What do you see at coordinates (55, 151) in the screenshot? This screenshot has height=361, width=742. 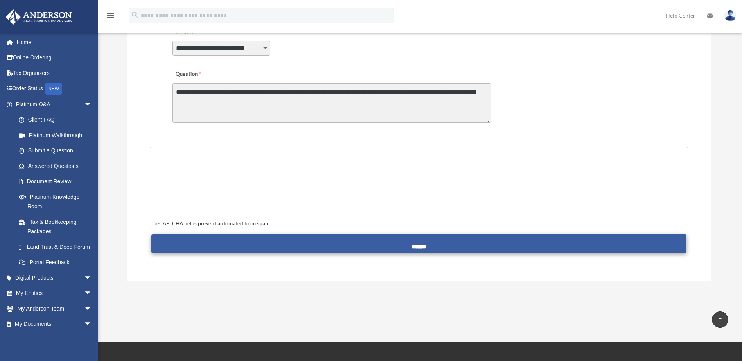 I see `a: Submit a Question` at bounding box center [55, 151].